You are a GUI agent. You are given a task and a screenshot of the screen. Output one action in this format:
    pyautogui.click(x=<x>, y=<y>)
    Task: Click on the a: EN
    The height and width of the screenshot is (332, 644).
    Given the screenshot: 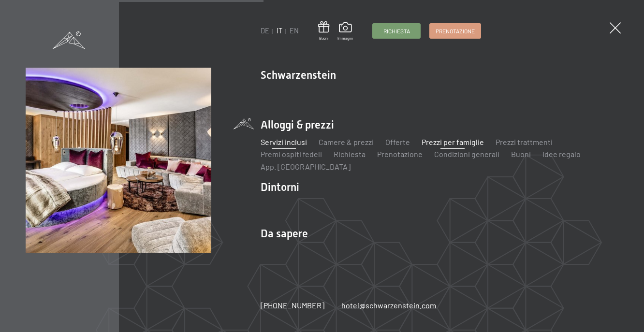 What is the action you would take?
    pyautogui.click(x=294, y=30)
    